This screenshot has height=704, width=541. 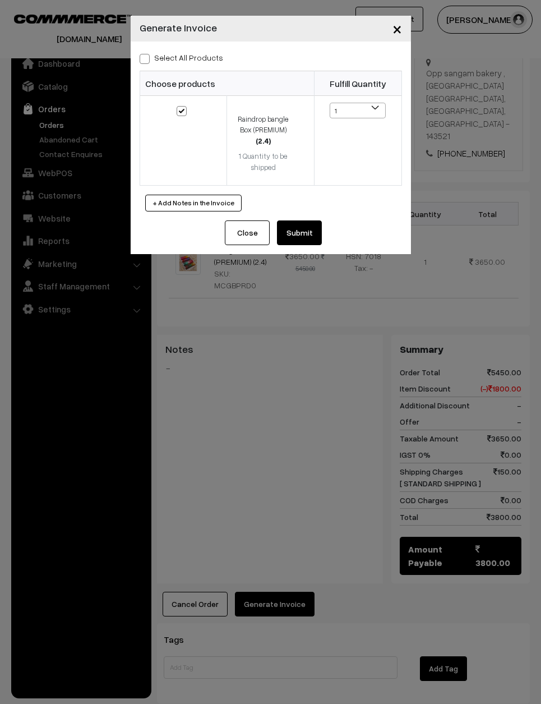 What do you see at coordinates (181, 57) in the screenshot?
I see `label: Select all Products` at bounding box center [181, 57].